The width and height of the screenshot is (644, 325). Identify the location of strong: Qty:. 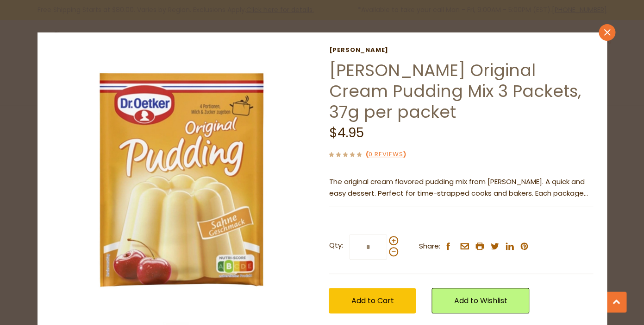
(336, 245).